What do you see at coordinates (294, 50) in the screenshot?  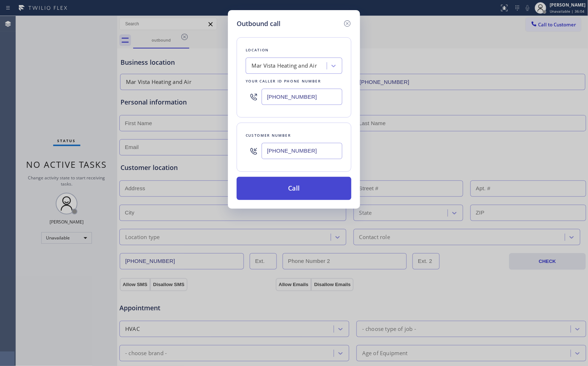 I see `div: Location` at bounding box center [294, 50].